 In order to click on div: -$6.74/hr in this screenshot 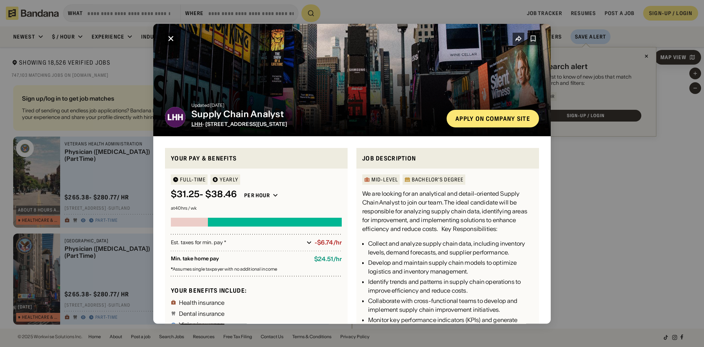, I will do `click(328, 242)`.